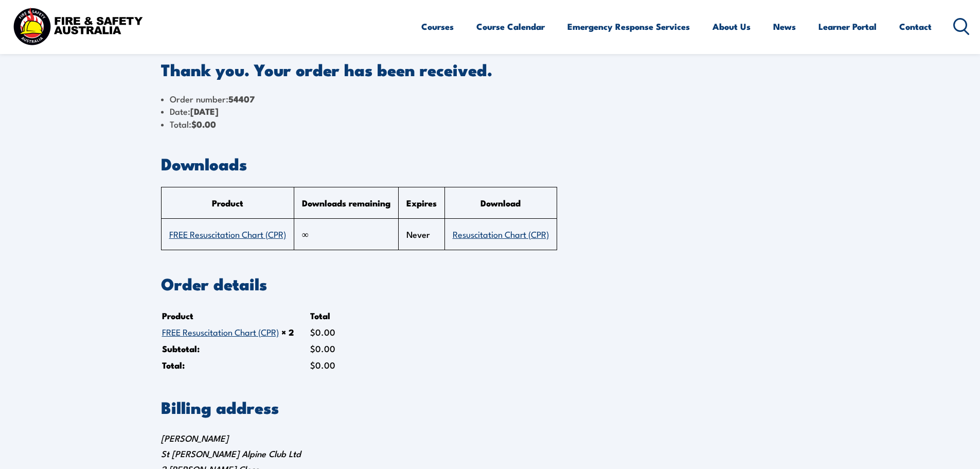 This screenshot has width=980, height=469. What do you see at coordinates (511, 26) in the screenshot?
I see `a: Course Calendar` at bounding box center [511, 26].